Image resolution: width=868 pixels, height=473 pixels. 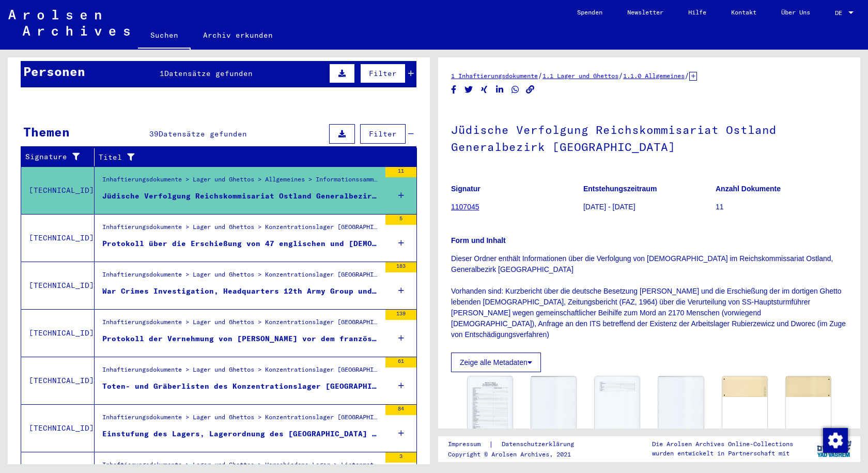 What do you see at coordinates (209, 74) in the screenshot?
I see `span: Datensätze gefunden` at bounding box center [209, 74].